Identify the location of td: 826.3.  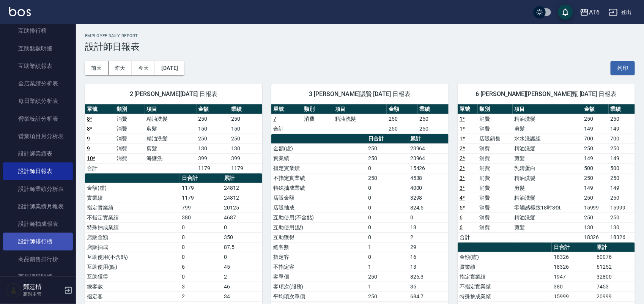
(429, 277).